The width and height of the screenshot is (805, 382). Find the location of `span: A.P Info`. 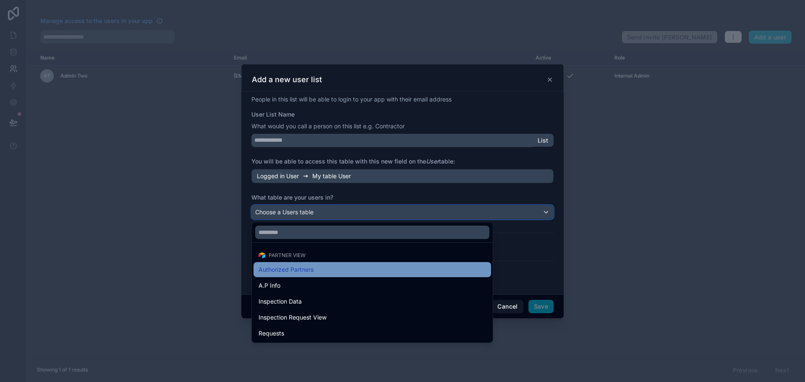

span: A.P Info is located at coordinates (269, 286).